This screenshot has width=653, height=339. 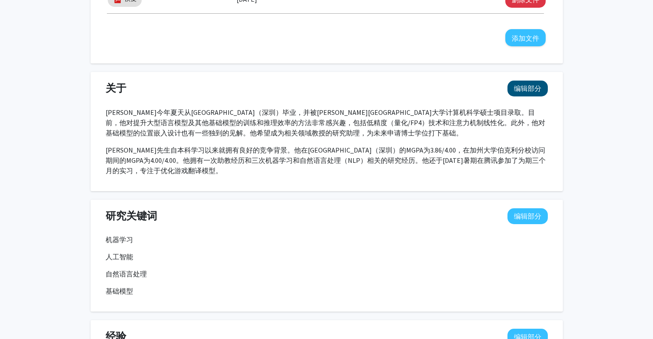 I want to click on font: 基础模型, so click(x=119, y=291).